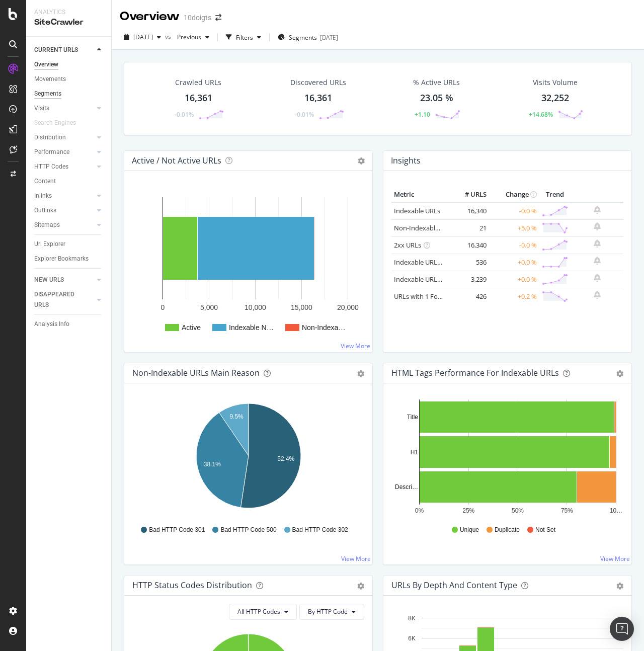 The width and height of the screenshot is (644, 651). Describe the element at coordinates (361, 161) in the screenshot. I see `i: Options` at that location.